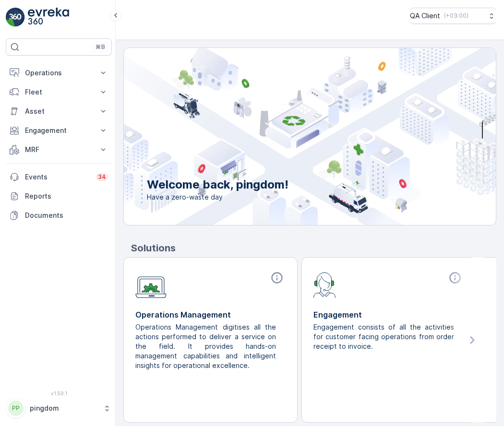  What do you see at coordinates (59, 131) in the screenshot?
I see `button: Engagement` at bounding box center [59, 131].